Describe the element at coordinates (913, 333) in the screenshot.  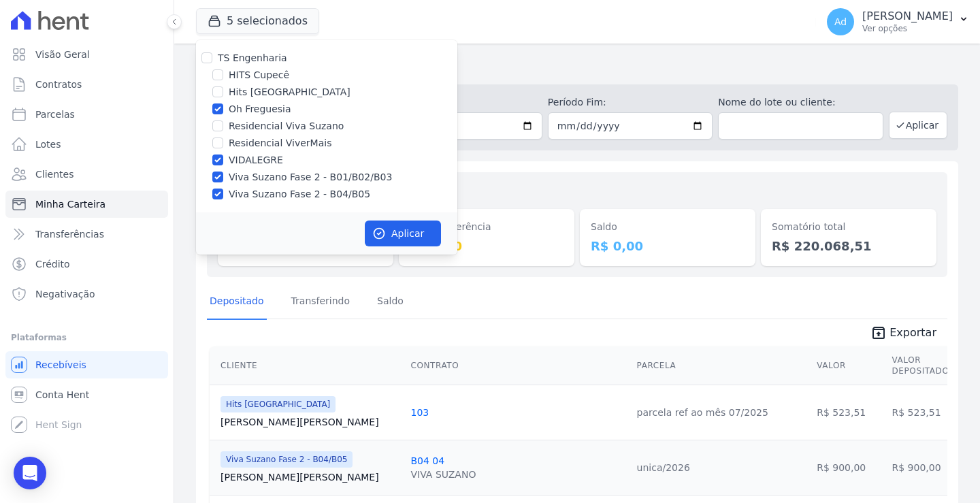
I see `span: Exportar` at that location.